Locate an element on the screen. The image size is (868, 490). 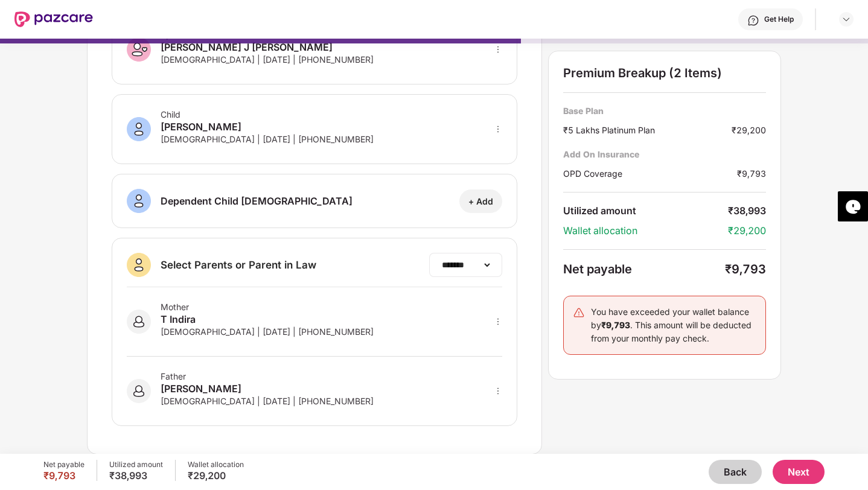
img: New Pazcare Logo is located at coordinates (54, 19).